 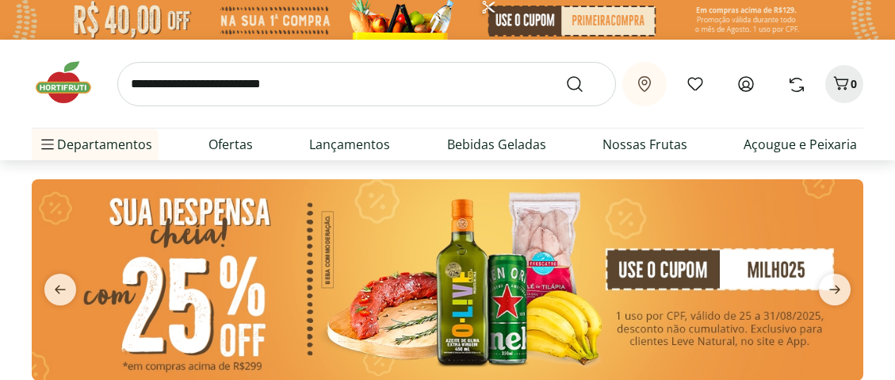 I want to click on a: Açougue e Peixaria, so click(x=800, y=144).